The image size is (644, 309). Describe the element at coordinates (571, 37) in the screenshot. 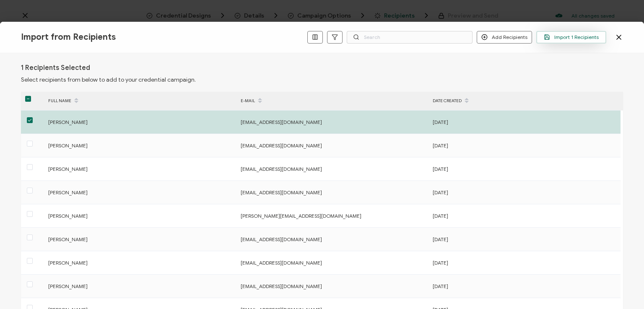

I see `span: Import 1 Recipients` at that location.